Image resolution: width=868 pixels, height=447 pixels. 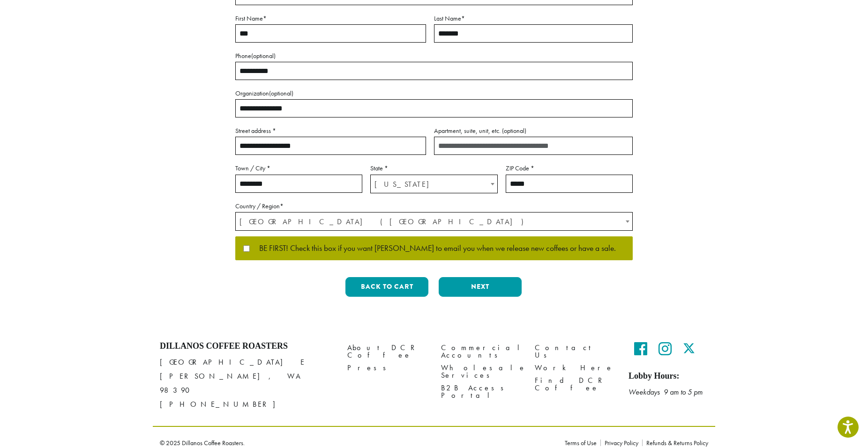 I want to click on a: Press, so click(x=387, y=368).